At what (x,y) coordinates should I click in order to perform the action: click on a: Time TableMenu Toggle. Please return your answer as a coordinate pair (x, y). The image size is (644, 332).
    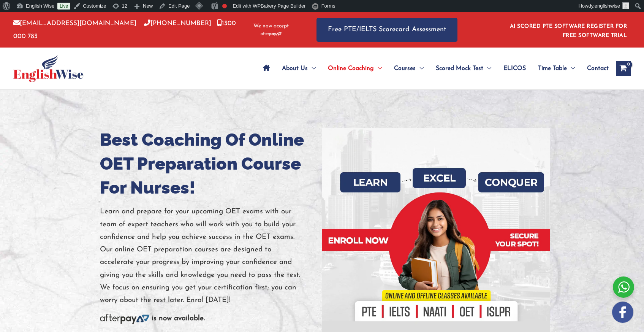
    Looking at the image, I should click on (556, 69).